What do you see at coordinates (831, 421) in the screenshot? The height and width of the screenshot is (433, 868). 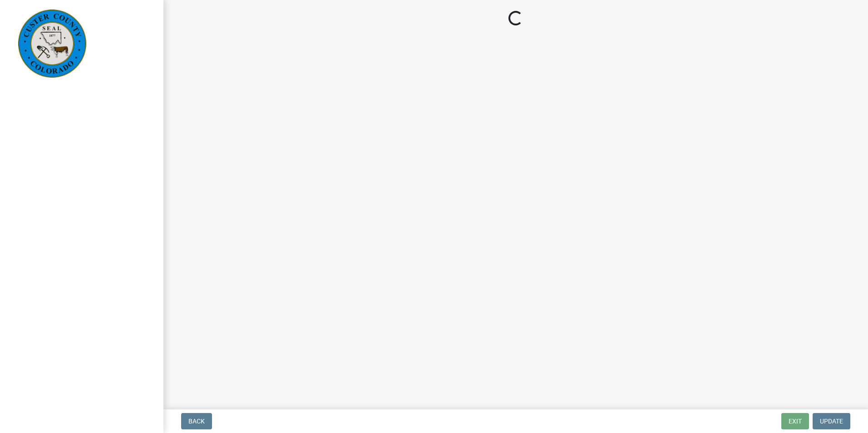 I see `span: Update` at bounding box center [831, 421].